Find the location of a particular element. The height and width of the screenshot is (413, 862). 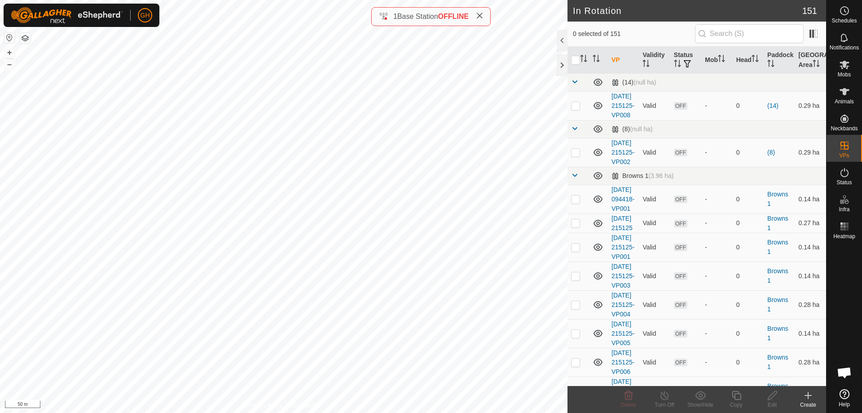

span: GH is located at coordinates (145, 15).